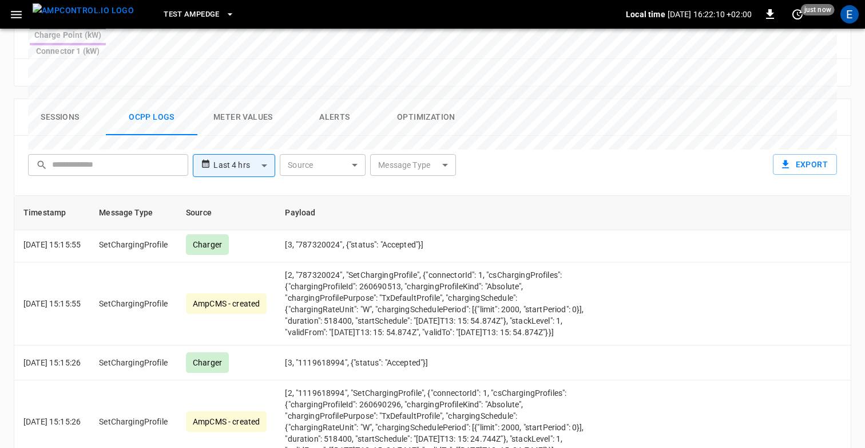 The height and width of the screenshot is (448, 865). Describe the element at coordinates (335, 117) in the screenshot. I see `button: Alerts` at that location.